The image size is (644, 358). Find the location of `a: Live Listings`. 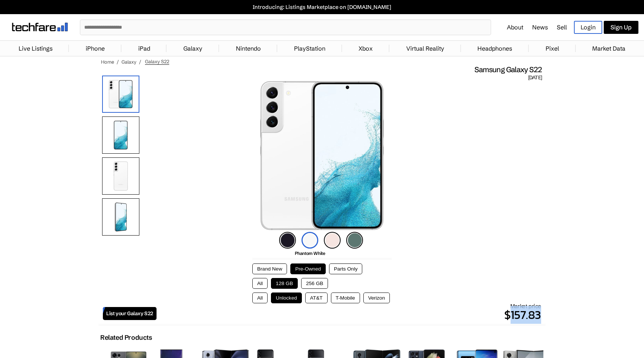

a: Live Listings is located at coordinates (35, 48).